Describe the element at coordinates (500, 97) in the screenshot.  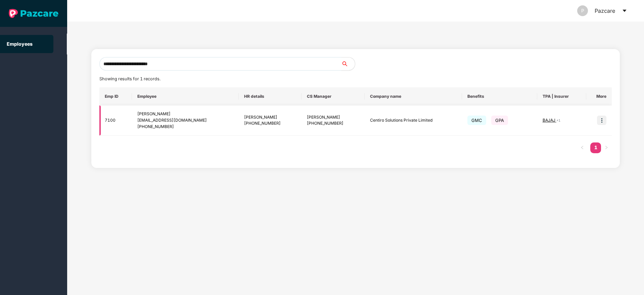
I see `th: Benefits` at that location.